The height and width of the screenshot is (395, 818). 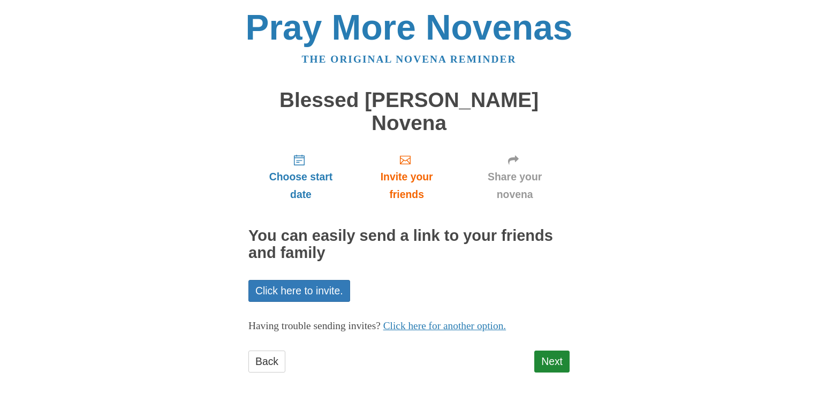 I want to click on h2: You can easily send a link to your friends and family, so click(x=409, y=245).